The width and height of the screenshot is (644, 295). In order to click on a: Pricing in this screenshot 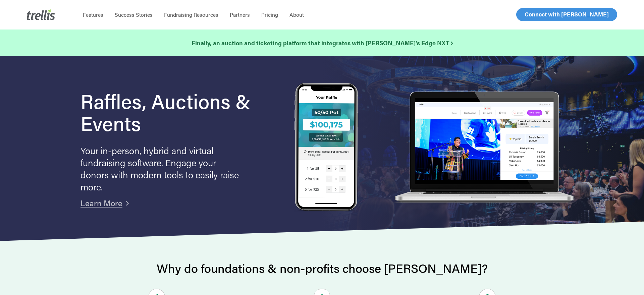, I will do `click(270, 15)`.